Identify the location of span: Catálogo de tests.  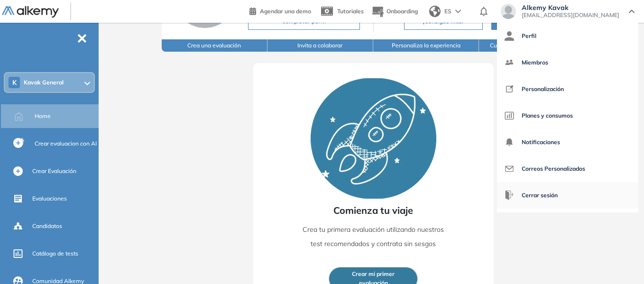
(55, 254).